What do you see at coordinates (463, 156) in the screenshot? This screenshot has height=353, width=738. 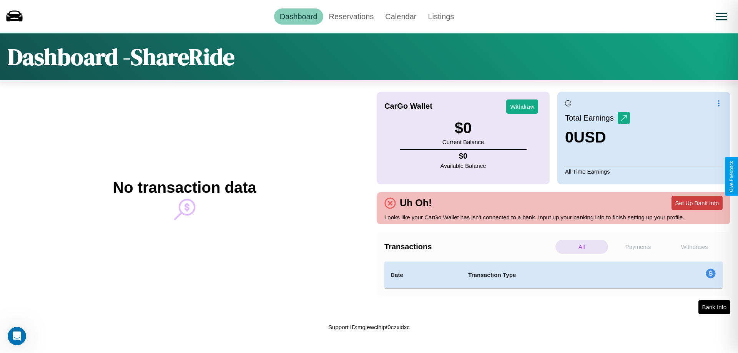 I see `h4: $ 0` at bounding box center [463, 156].